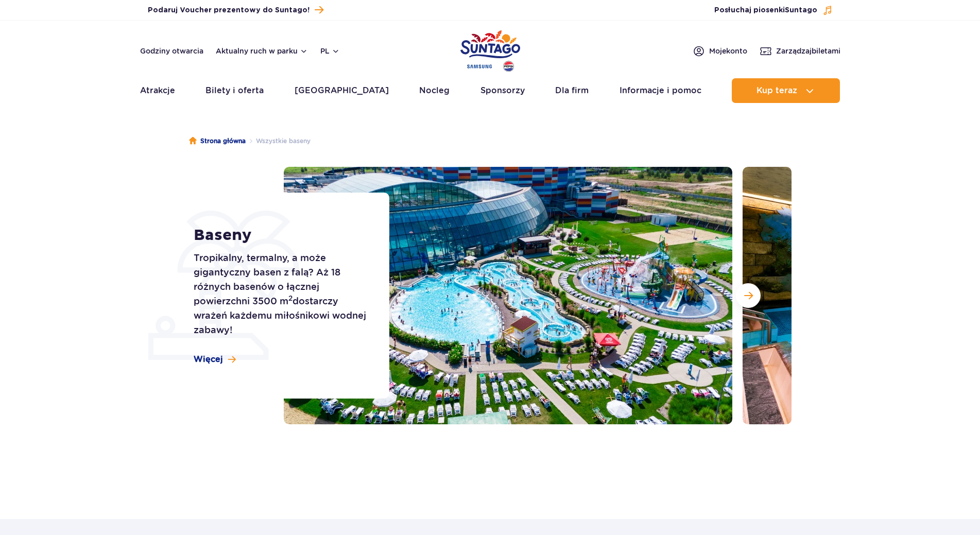 The width and height of the screenshot is (980, 535). Describe the element at coordinates (508, 296) in the screenshot. I see `img: Zewnętrzna część Suntago z basenami i zjeżdżalniami, otoczona leżakami i zielenią` at that location.